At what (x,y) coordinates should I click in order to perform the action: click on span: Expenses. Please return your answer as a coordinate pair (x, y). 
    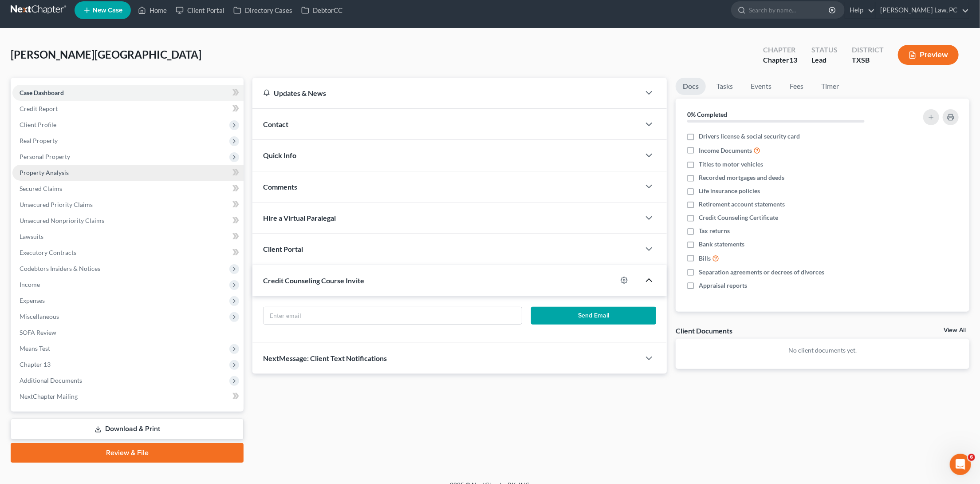
    Looking at the image, I should click on (32, 300).